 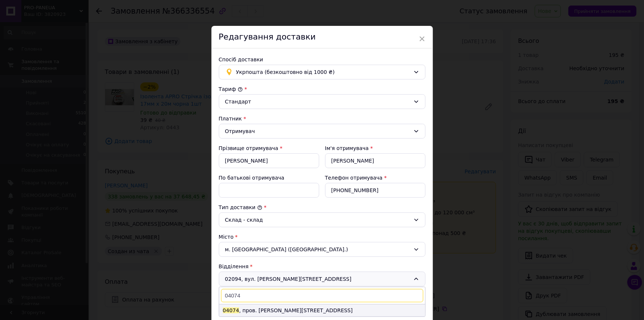 What do you see at coordinates (322, 237) in the screenshot?
I see `div: Місто` at bounding box center [322, 237].